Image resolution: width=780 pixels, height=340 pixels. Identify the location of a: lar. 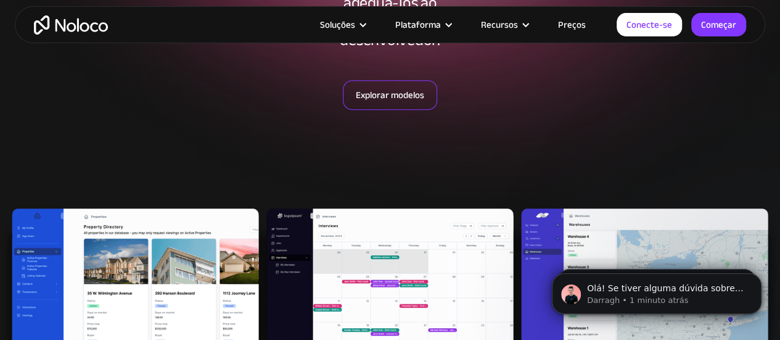
(71, 25).